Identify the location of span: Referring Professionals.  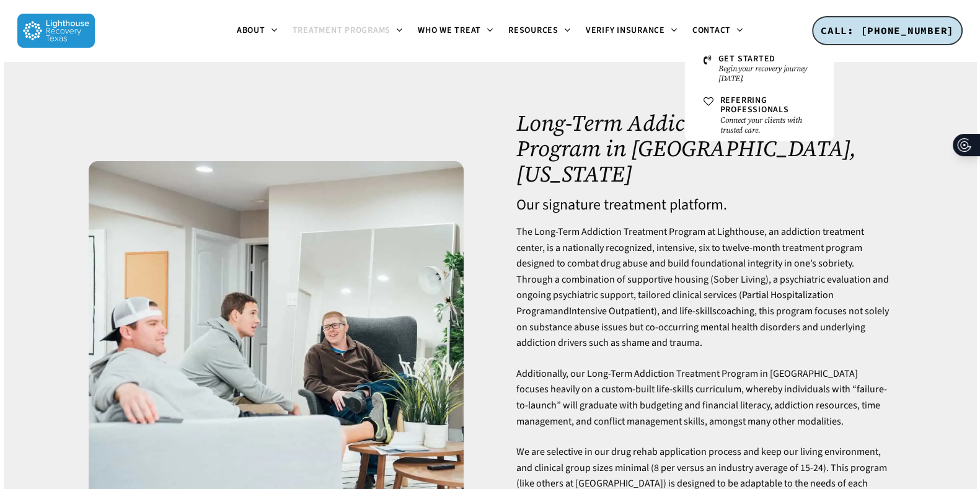
(754, 104).